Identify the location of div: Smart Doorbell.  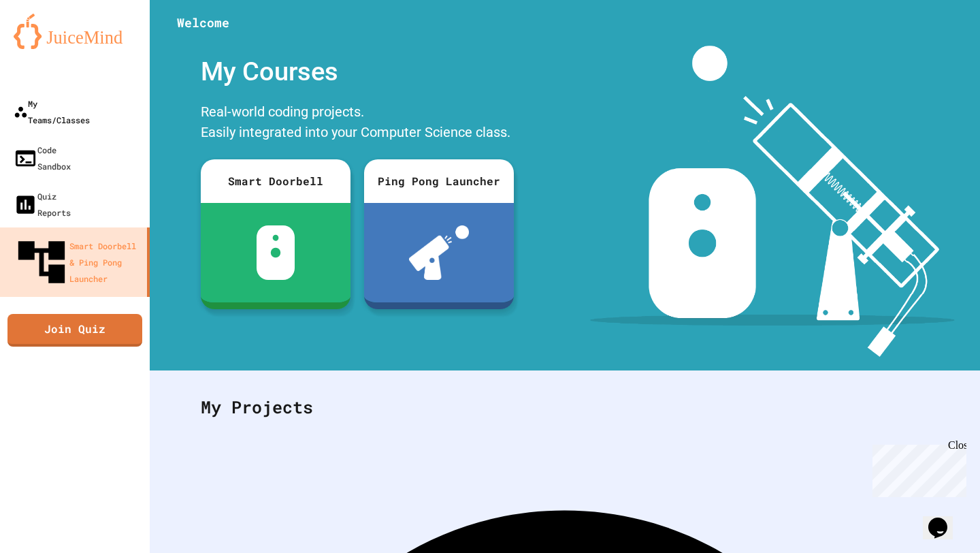
(276, 181).